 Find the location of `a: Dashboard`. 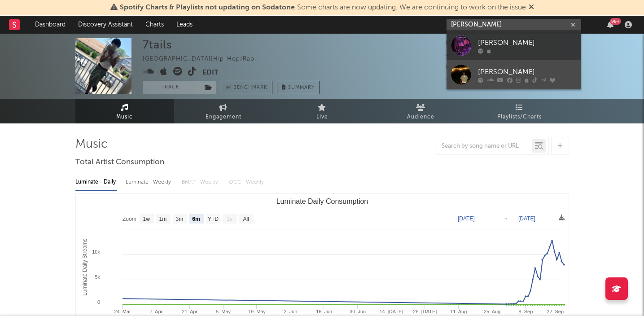

a: Dashboard is located at coordinates (50, 25).